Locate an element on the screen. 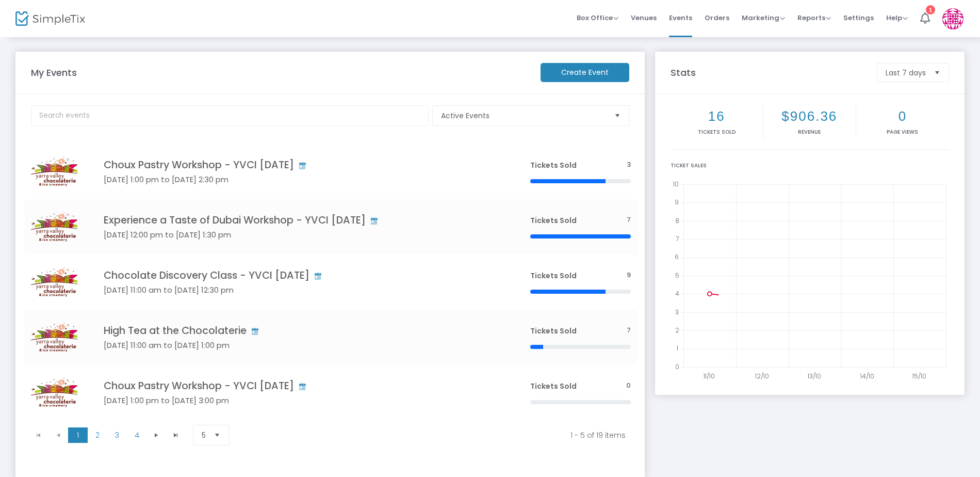 Image resolution: width=980 pixels, height=477 pixels. span: Marketing is located at coordinates (763, 17).